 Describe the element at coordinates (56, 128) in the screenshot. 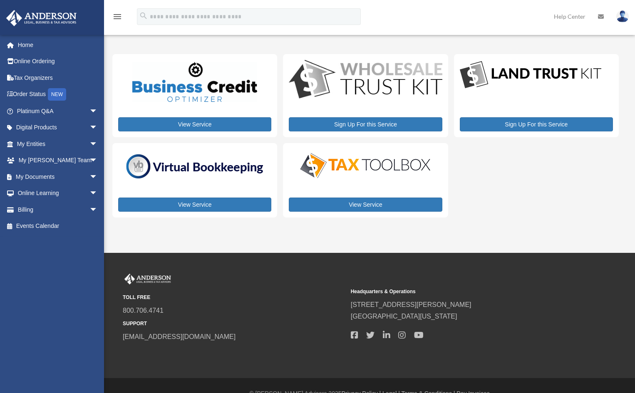

I see `a: Digital Productsarrow_drop_down` at that location.